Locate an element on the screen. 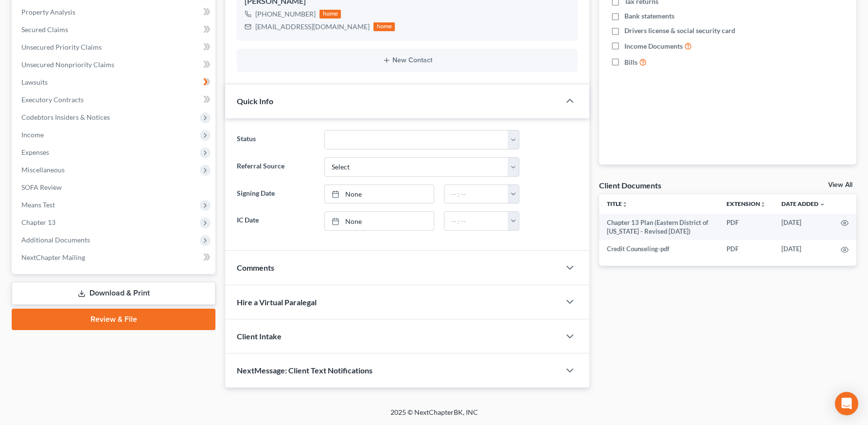 This screenshot has width=868, height=425. span: Unsecured Nonpriority Claims is located at coordinates (68, 64).